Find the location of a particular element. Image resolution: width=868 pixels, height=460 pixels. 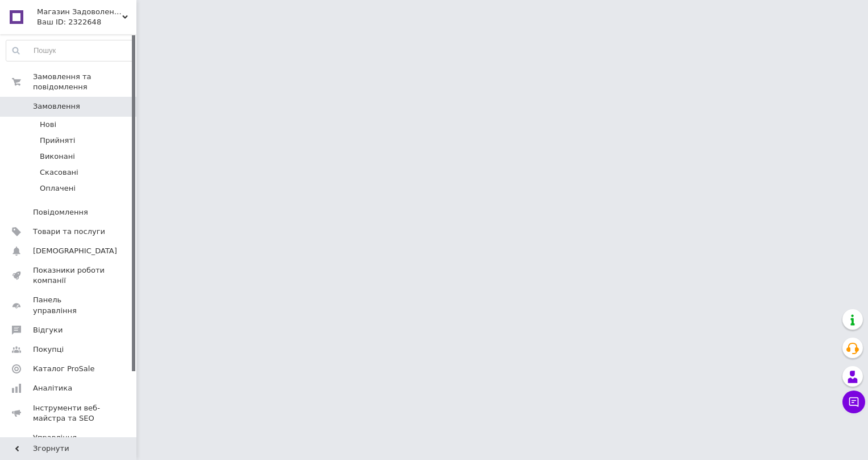

span: Замовлення та повідомлення is located at coordinates (85, 82).